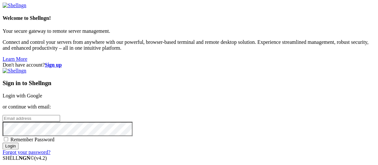 This screenshot has height=165, width=378. What do you see at coordinates (6, 139) in the screenshot?
I see `input: Remember Password` at bounding box center [6, 139].